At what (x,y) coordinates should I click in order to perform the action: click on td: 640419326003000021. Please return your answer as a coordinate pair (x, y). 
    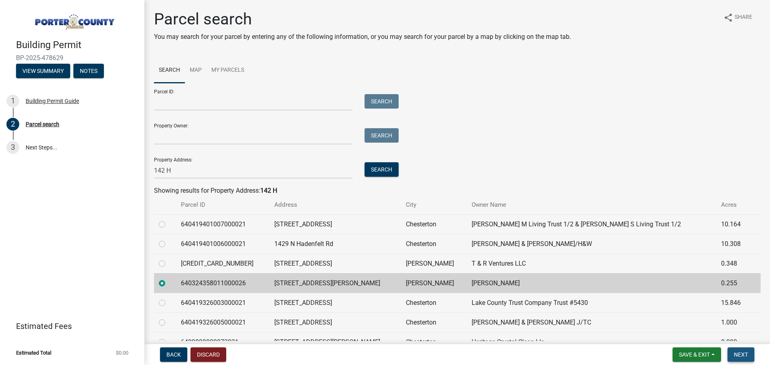
    Looking at the image, I should click on (223, 303).